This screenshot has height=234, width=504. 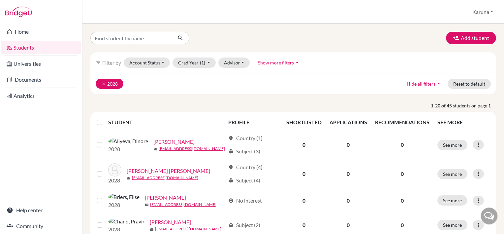 I want to click on strong: 1-20 of 45, so click(x=442, y=105).